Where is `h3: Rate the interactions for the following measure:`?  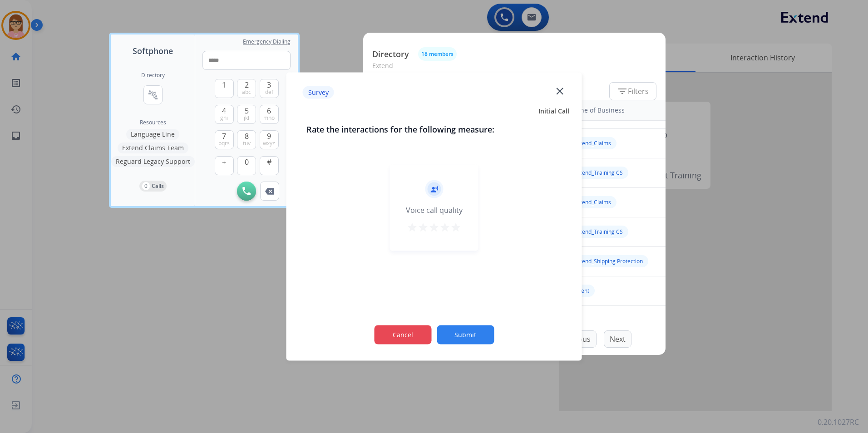
h3: Rate the interactions for the following measure: is located at coordinates (434, 129).